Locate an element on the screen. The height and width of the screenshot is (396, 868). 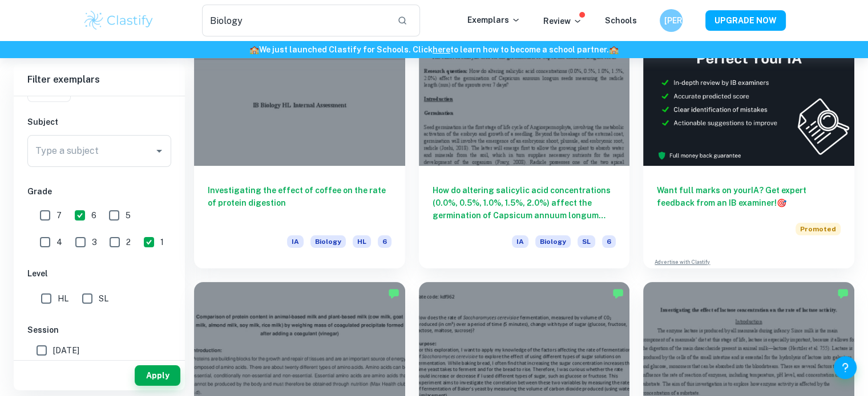
a: Want full marks on yourIA? Get expert feedback from an IB examiner!PromotedAdvertise with Clastify is located at coordinates (748, 138).